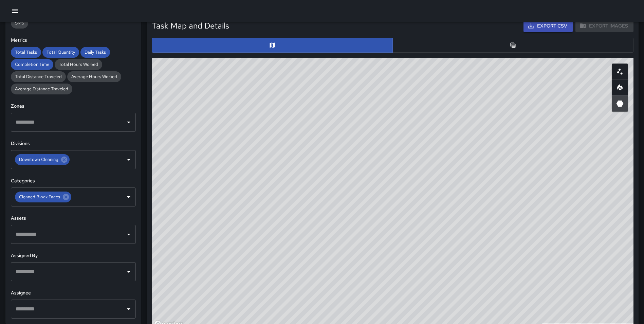 The image size is (644, 324). I want to click on h6: Assigned By, so click(73, 256).